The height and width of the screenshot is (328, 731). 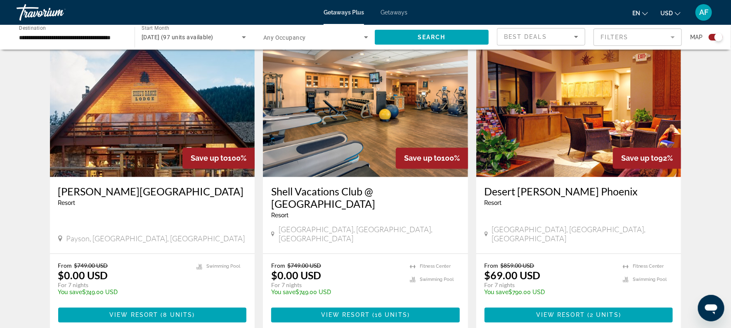 What do you see at coordinates (638, 37) in the screenshot?
I see `button: Filter` at bounding box center [638, 37].